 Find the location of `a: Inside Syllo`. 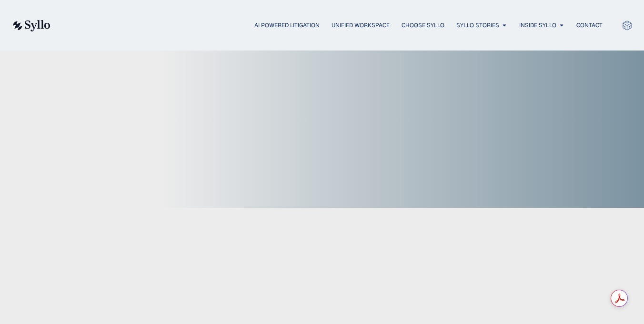

a: Inside Syllo is located at coordinates (538, 25).